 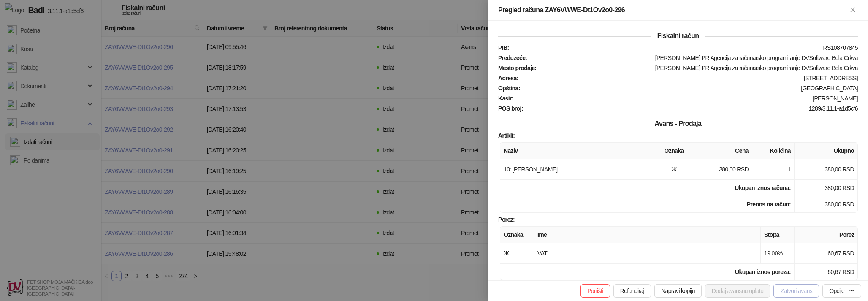 What do you see at coordinates (853, 10) in the screenshot?
I see `button: Zatvori` at bounding box center [853, 10].